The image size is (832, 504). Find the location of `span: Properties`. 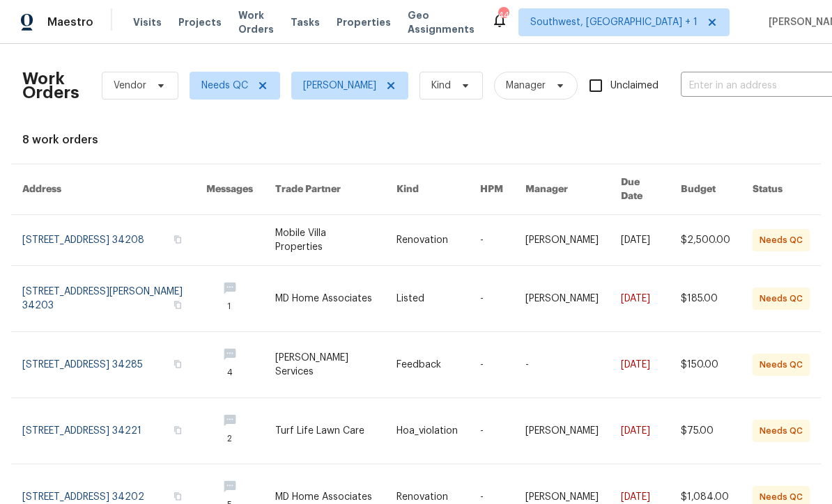

span: Properties is located at coordinates (364, 22).